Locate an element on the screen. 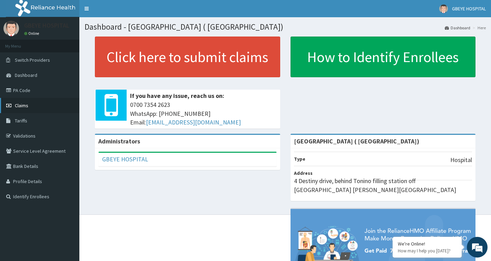 The image size is (491, 261). span: Tariffs is located at coordinates (21, 121).